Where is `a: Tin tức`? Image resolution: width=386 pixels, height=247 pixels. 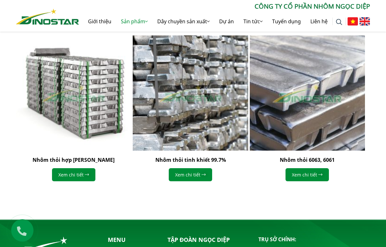
a: Tin tức is located at coordinates (253, 21).